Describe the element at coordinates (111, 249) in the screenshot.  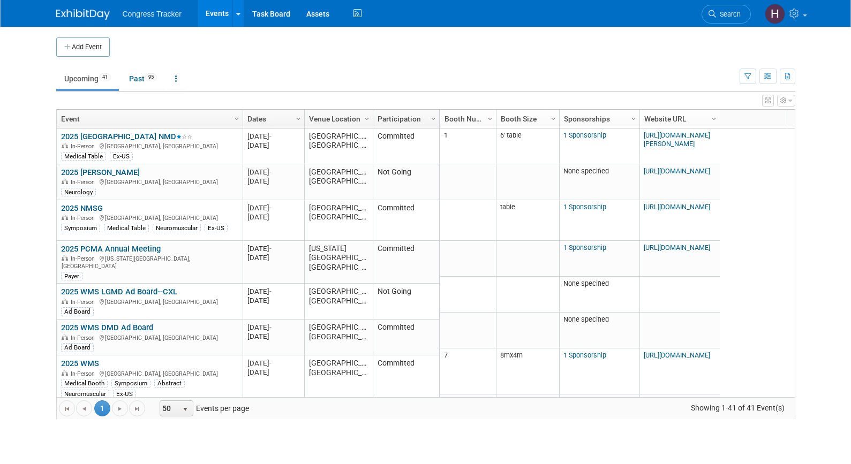
I see `a: 2025 PCMA Annual Meeting` at that location.